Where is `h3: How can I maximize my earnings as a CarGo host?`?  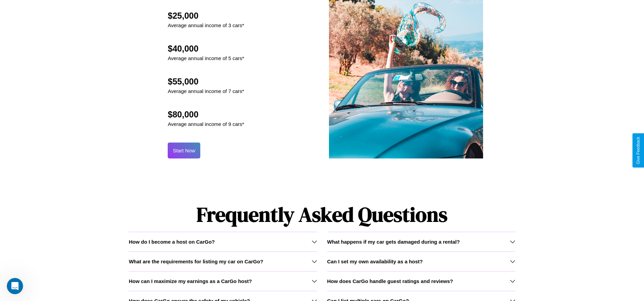
h3: How can I maximize my earnings as a CarGo host? is located at coordinates (190, 281).